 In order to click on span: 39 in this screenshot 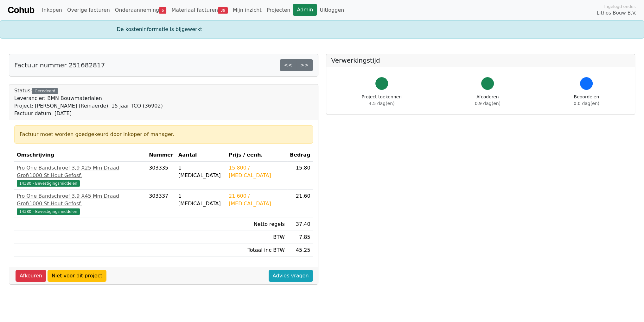, I will do `click(222, 10)`.